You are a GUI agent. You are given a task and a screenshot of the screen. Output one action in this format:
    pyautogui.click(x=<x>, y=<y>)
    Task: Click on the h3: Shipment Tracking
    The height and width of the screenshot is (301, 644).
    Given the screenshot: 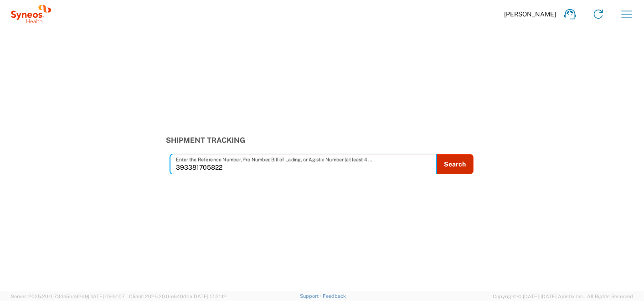 What is the action you would take?
    pyautogui.click(x=322, y=140)
    